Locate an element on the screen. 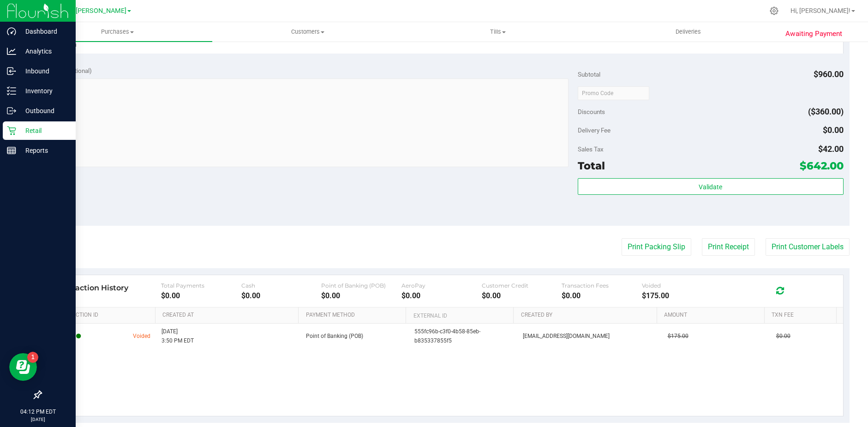  span: $42.00 is located at coordinates (830, 149).